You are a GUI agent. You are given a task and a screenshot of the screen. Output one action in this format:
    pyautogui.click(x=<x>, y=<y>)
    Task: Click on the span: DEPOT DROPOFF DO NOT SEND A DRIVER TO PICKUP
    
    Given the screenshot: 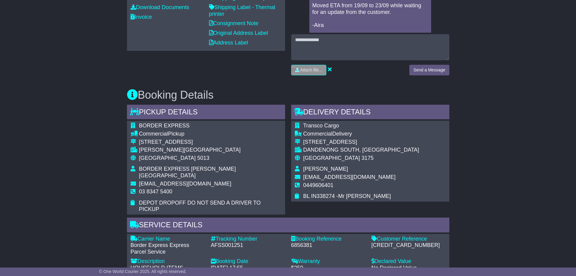 What is the action you would take?
    pyautogui.click(x=200, y=206)
    